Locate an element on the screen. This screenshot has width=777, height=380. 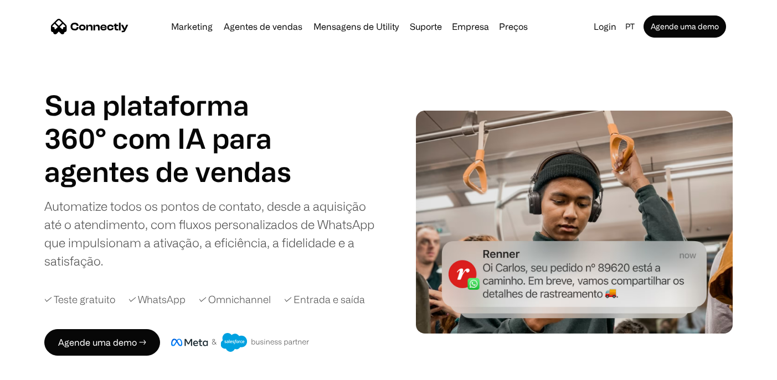
h1: agentes de vendas is located at coordinates (172, 172).